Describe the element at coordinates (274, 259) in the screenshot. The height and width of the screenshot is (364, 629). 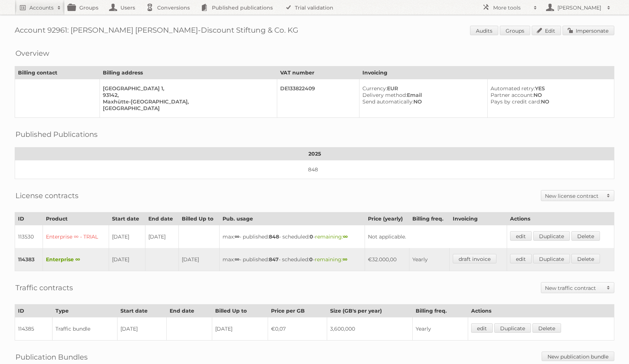
I see `strong: 847` at that location.